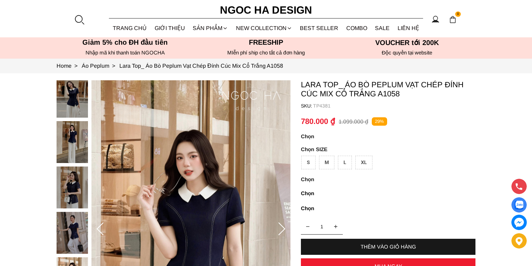 This screenshot has width=532, height=266. Describe the element at coordinates (100, 66) in the screenshot. I see `a: Link to Áo Peplum` at that location.